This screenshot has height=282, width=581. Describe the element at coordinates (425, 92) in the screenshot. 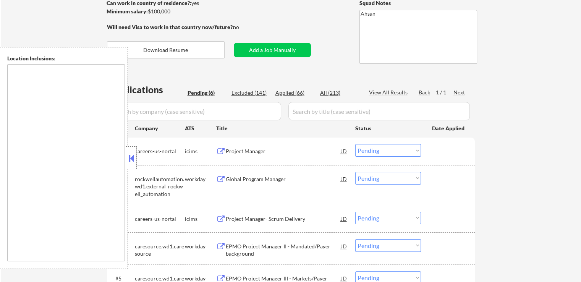

I see `div: Back` at that location.